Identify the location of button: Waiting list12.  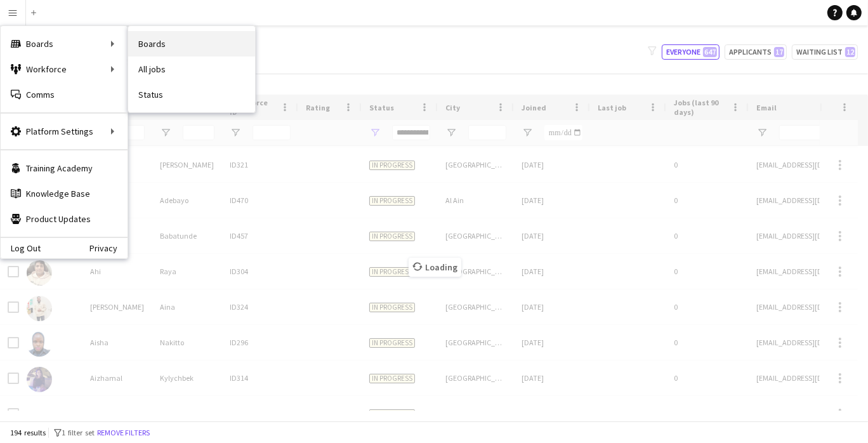
(824, 52).